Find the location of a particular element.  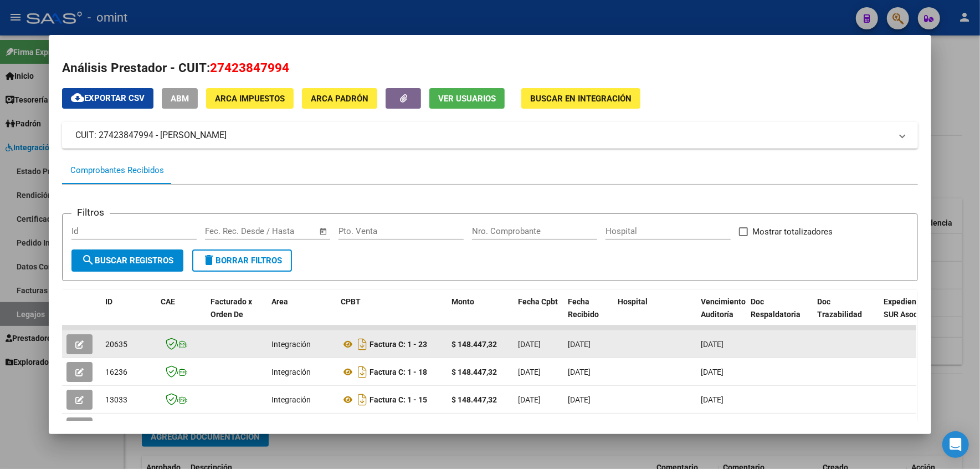

span: 20635 is located at coordinates (116, 344).